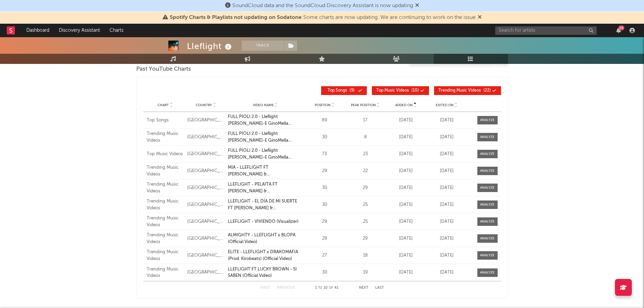 This screenshot has height=308, width=644. Describe the element at coordinates (265, 273) in the screenshot. I see `div: LLEFLIGHT FT LUCKY BROWN - SI SABEN (Official Video)` at that location.